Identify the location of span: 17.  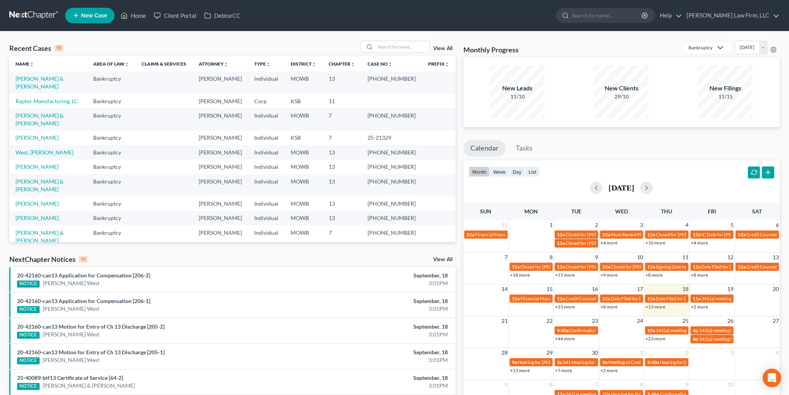
(640, 289).